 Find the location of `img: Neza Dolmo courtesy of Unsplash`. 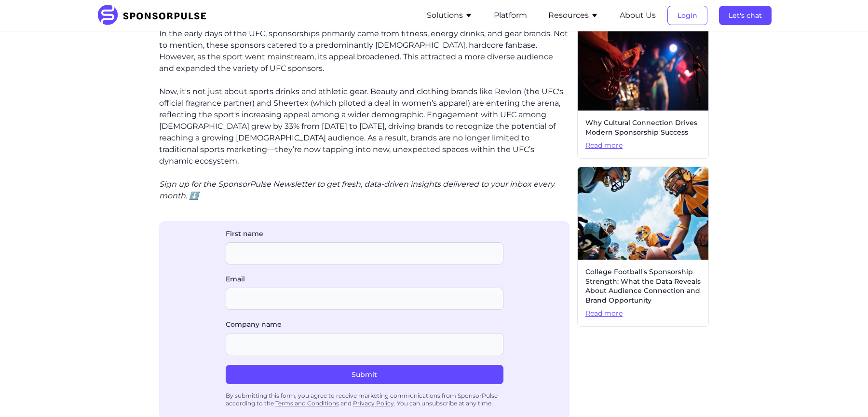

img: Neza Dolmo courtesy of Unsplash is located at coordinates (643, 65).